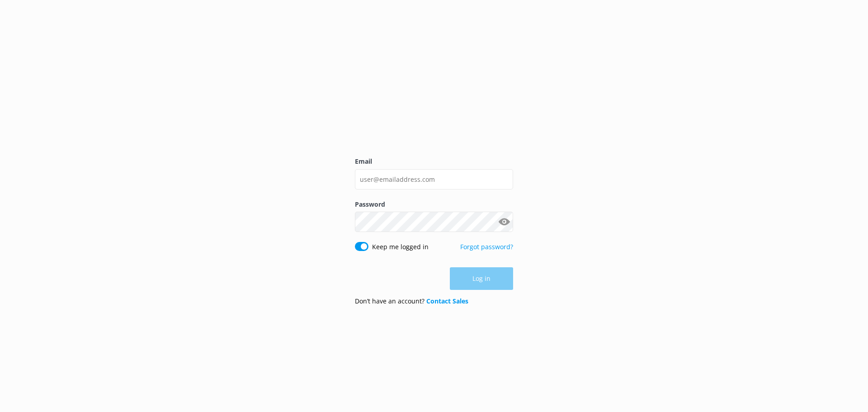  I want to click on button: Show password, so click(504, 222).